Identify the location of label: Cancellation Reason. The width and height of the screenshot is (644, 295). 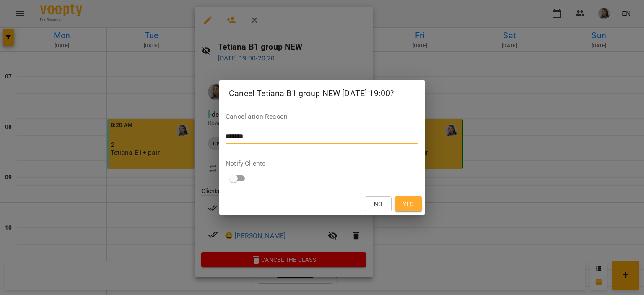
(322, 117).